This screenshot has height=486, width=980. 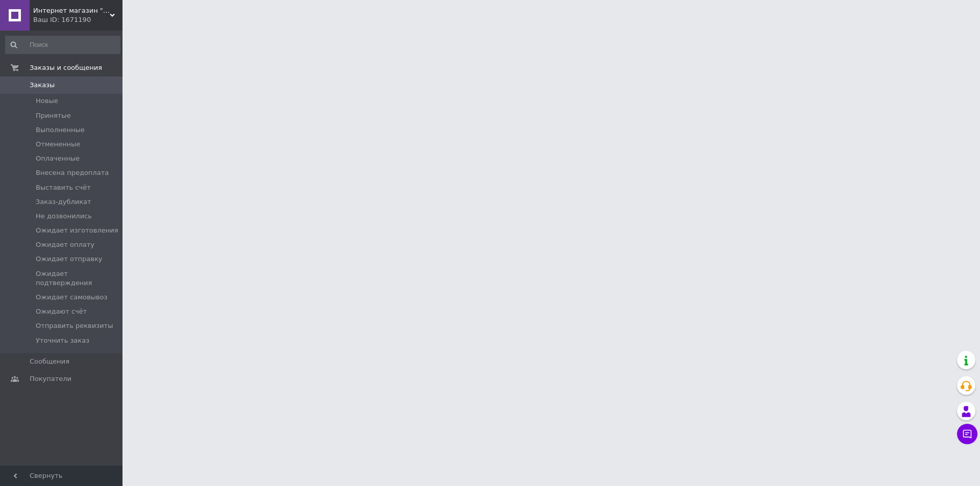 I want to click on span: Ожидает оплату, so click(x=65, y=245).